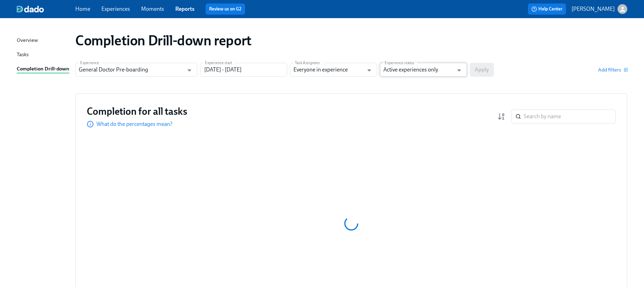  I want to click on a: Reports, so click(185, 8).